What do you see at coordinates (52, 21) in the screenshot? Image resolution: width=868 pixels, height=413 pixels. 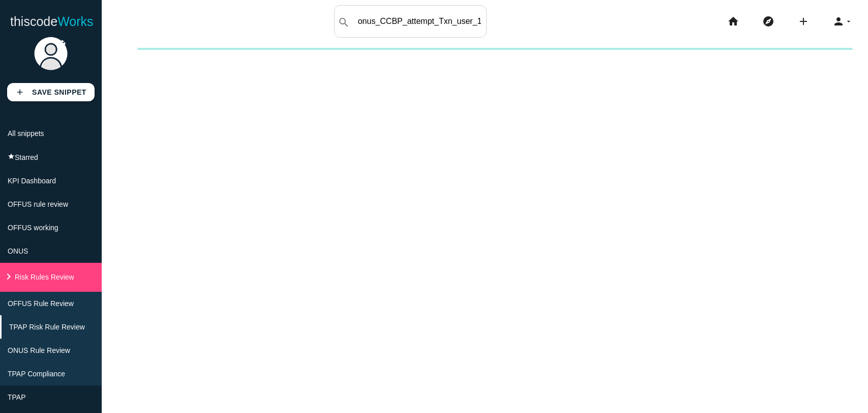 I see `a: thiscodeWorks` at bounding box center [52, 21].